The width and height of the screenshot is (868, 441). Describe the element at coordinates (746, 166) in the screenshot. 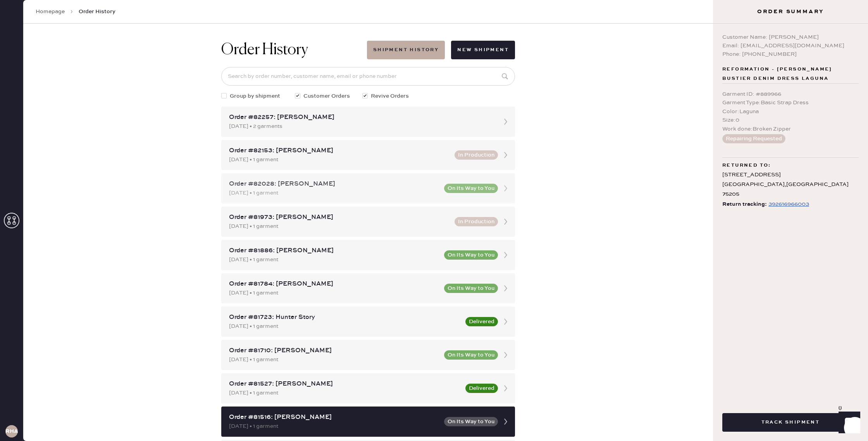

I see `span: Returned to:` at that location.